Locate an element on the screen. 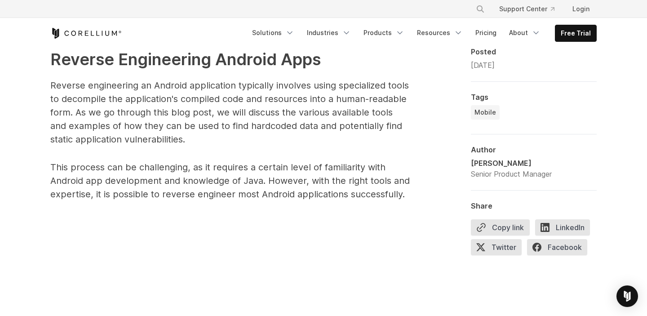  a: Industries is located at coordinates (329, 33).